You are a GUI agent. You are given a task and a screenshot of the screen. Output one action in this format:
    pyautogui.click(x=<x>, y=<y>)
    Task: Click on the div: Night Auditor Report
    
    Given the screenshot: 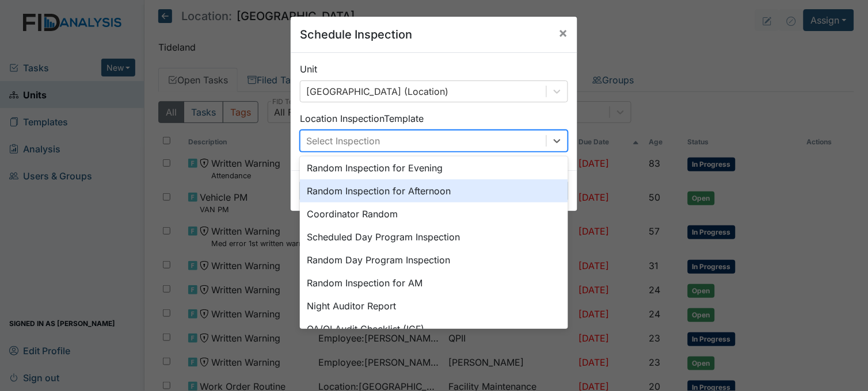 What is the action you would take?
    pyautogui.click(x=434, y=306)
    